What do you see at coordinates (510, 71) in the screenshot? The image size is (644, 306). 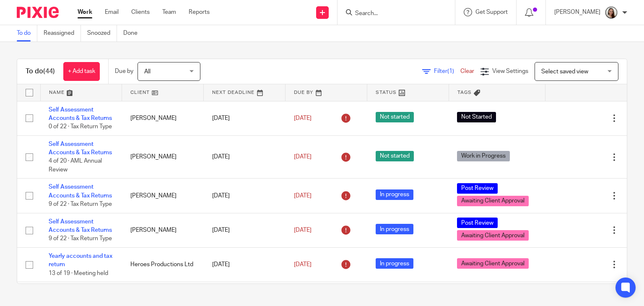 I see `span: View Settings` at bounding box center [510, 71].